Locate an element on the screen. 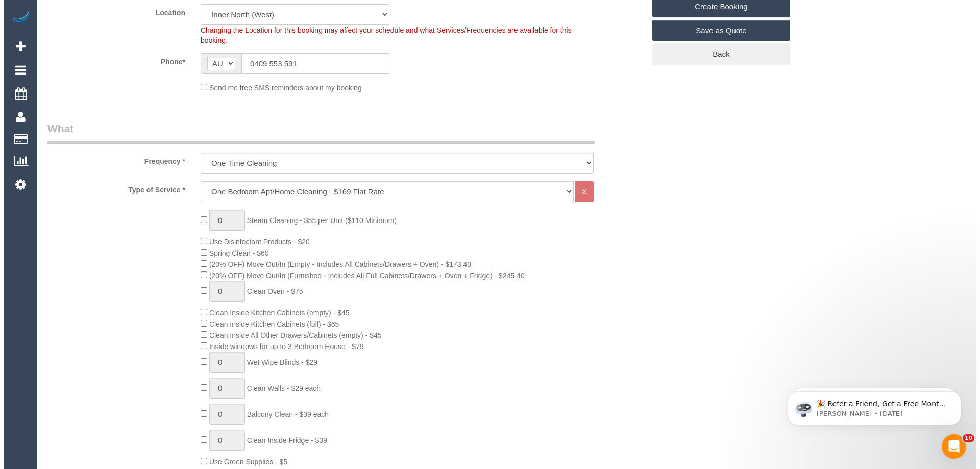 The image size is (980, 469). div: message notification from Ellie, 4d ago. 🎉 Refer a Friend, Get a Free Month! 🎉 Love Automaid? Sha... is located at coordinates (102, 38).